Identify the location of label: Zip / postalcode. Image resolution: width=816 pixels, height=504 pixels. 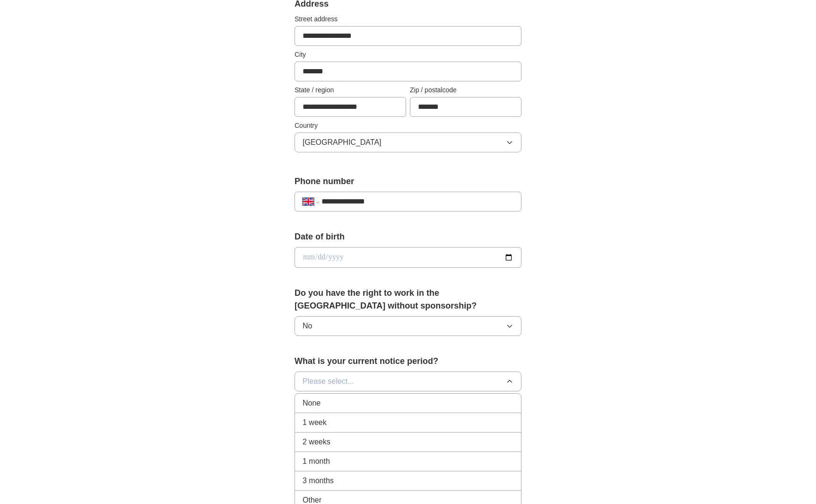
(466, 90).